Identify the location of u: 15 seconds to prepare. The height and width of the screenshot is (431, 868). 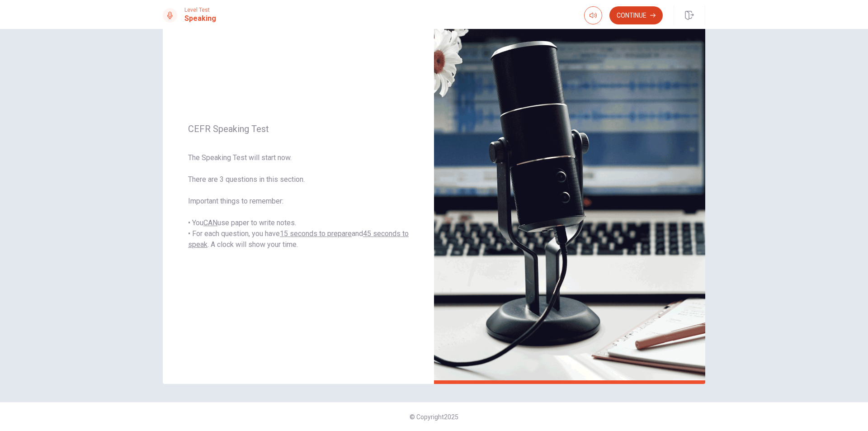
(315, 233).